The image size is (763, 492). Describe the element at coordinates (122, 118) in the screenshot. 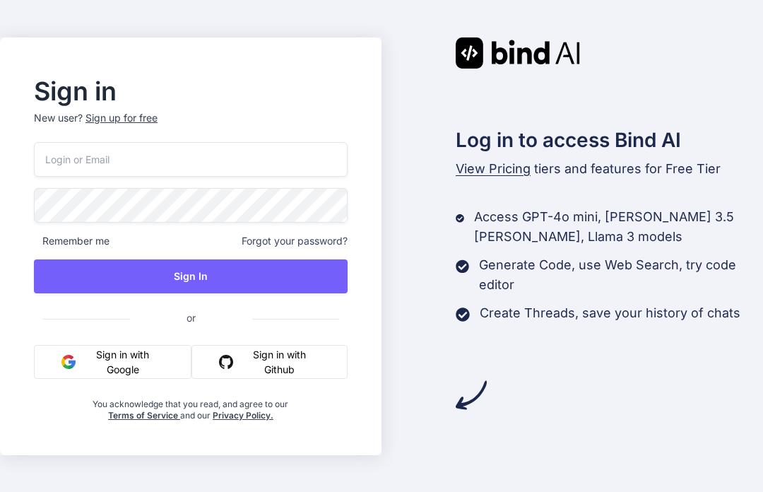

I see `div: Sign up for free` at that location.